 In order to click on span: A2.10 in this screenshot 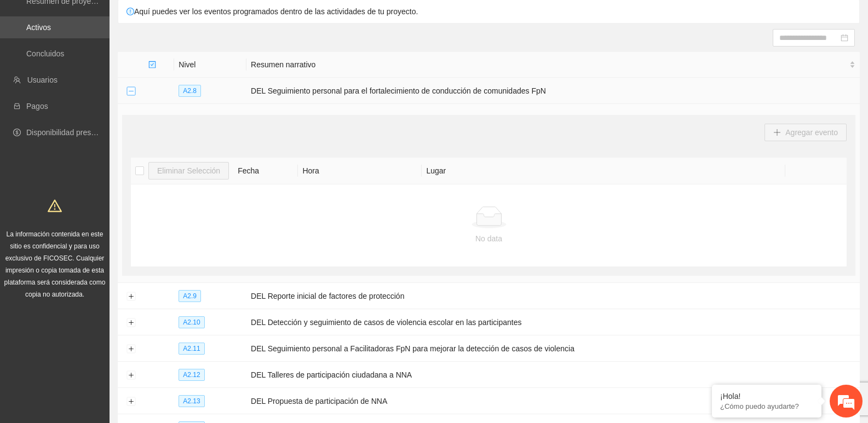, I will do `click(191, 322)`.